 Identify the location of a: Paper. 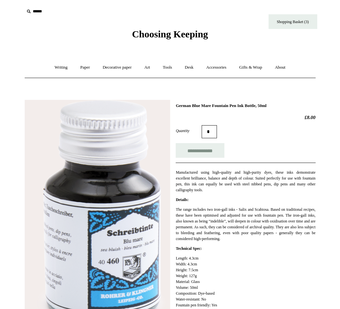
(85, 67).